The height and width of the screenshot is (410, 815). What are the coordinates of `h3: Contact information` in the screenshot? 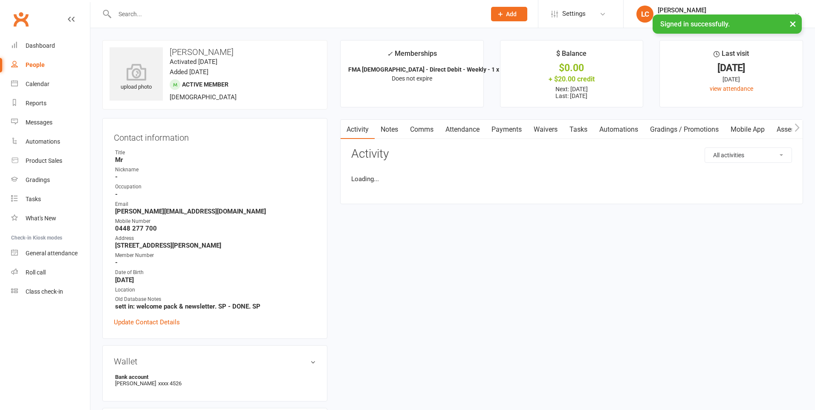 It's located at (215, 136).